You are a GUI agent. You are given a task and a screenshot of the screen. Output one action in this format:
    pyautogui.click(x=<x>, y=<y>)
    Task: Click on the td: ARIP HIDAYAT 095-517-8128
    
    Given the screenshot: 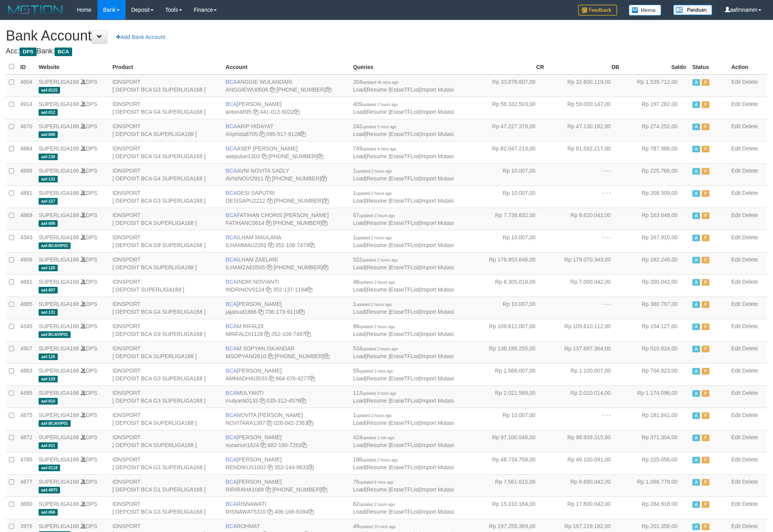 What is the action you would take?
    pyautogui.click(x=286, y=130)
    